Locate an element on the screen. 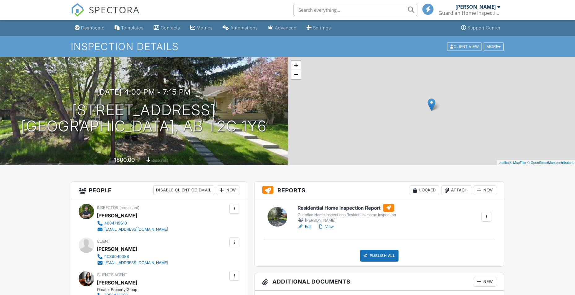  span: basement is located at coordinates (160, 160).